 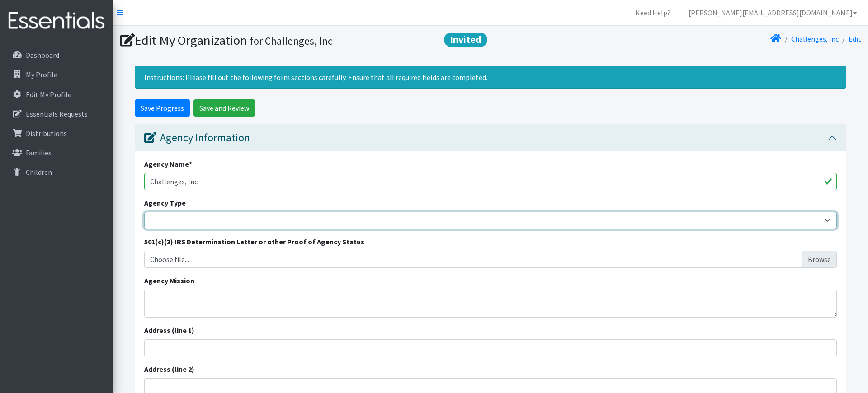 What do you see at coordinates (855, 39) in the screenshot?
I see `a: Edit` at bounding box center [855, 39].